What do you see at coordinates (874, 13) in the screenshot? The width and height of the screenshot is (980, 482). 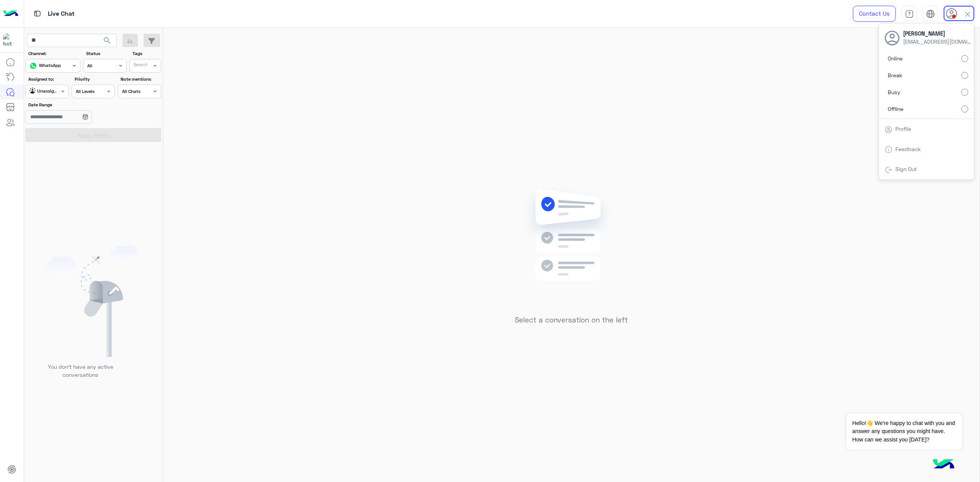 I see `a: Contact Us` at bounding box center [874, 13].